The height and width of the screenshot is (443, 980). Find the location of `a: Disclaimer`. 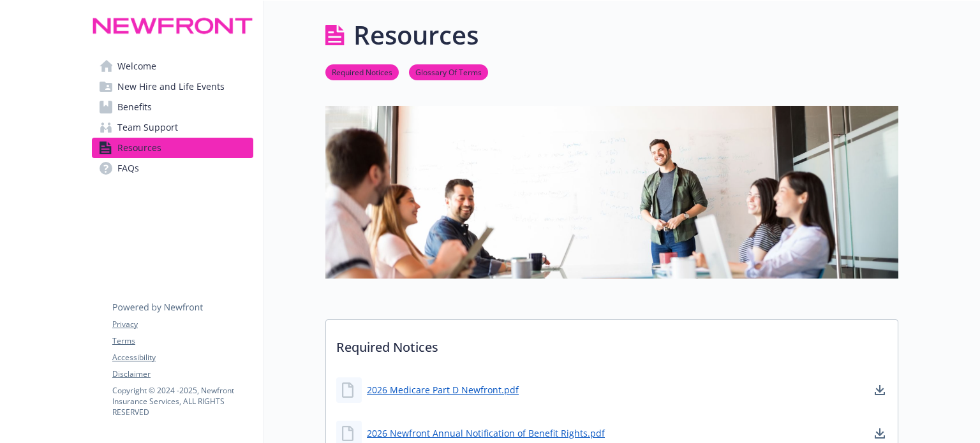

a: Disclaimer is located at coordinates (183, 374).